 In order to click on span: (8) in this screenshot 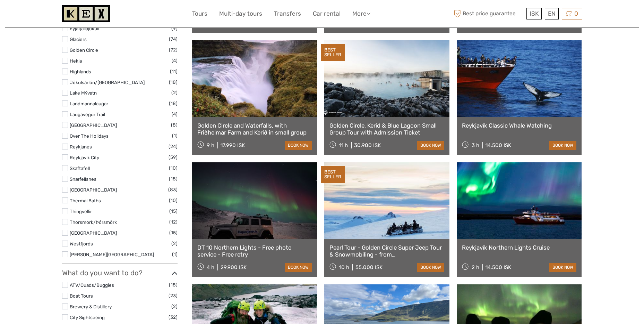, I will do `click(174, 125)`.